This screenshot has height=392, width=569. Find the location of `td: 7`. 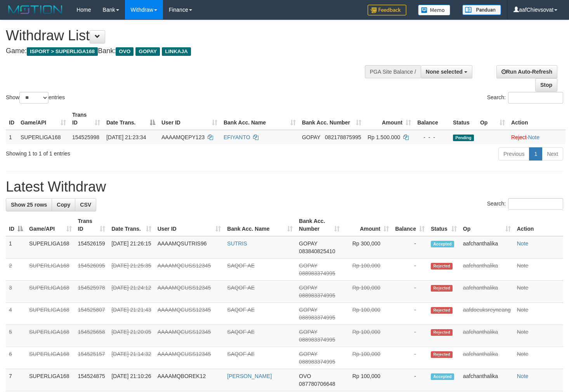

td: 7 is located at coordinates (16, 380).